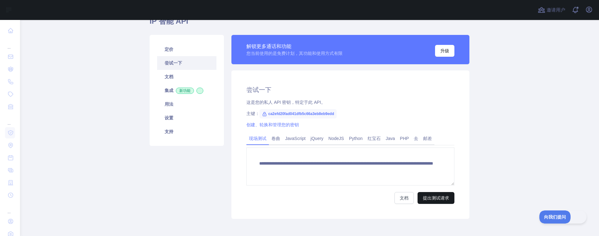  What do you see at coordinates (416, 139) in the screenshot?
I see `font: 去` at bounding box center [416, 139].